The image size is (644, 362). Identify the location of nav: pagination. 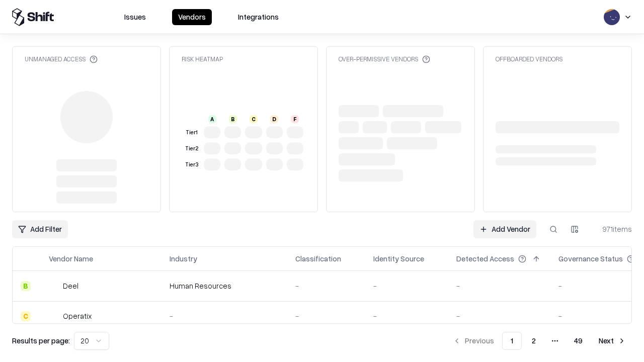
(540, 341).